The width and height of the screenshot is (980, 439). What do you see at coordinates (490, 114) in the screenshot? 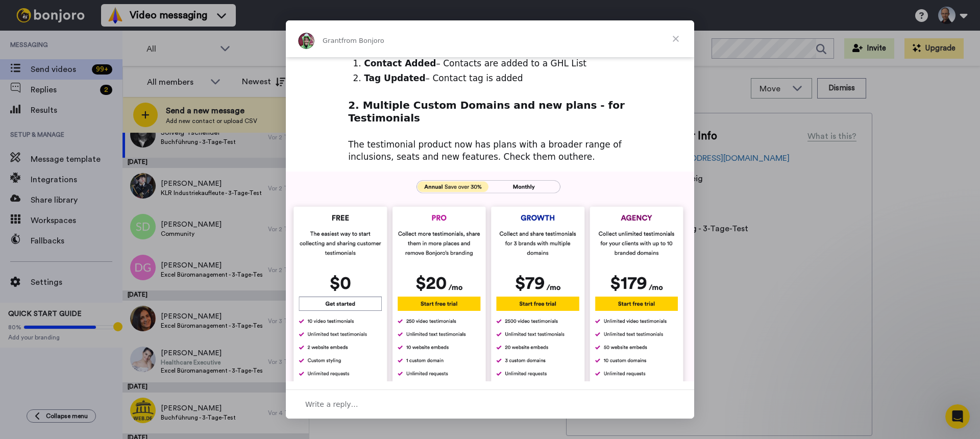
I see `h2: 2. Multiple Custom Domains and new plans - for Testimonials` at bounding box center [490, 114].